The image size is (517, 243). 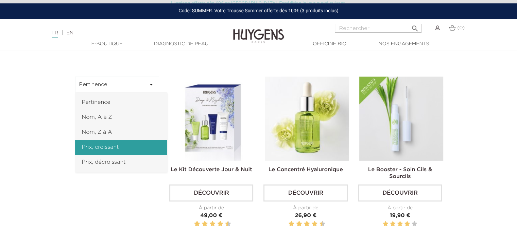 I want to click on img: Le Kit Découverte Jour & Nuit, so click(x=213, y=118).